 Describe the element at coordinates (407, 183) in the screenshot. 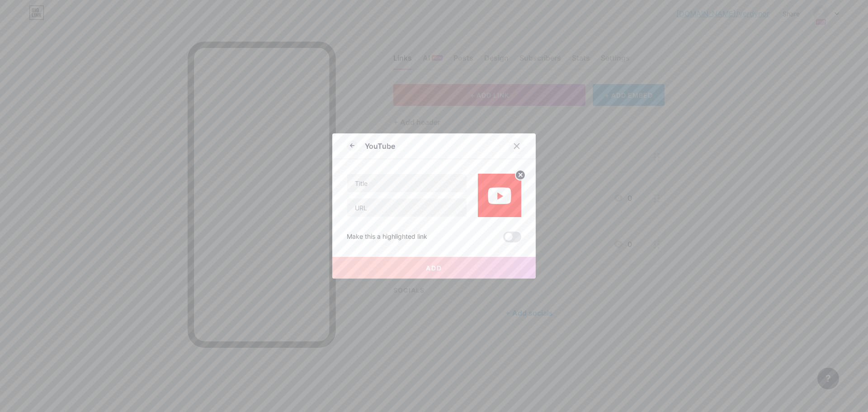

I see `input: Title` at that location.